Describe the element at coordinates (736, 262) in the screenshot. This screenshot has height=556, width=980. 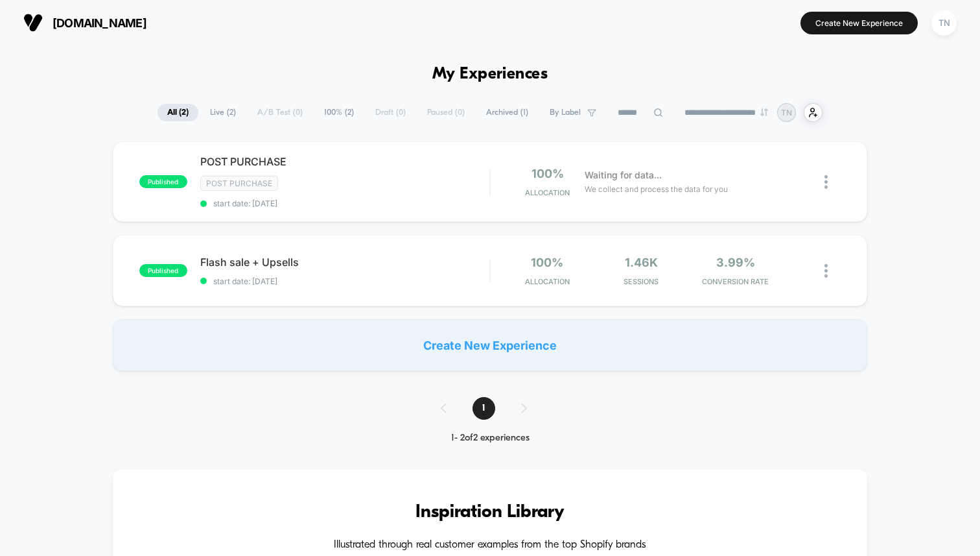
I see `span: 3.99%` at that location.